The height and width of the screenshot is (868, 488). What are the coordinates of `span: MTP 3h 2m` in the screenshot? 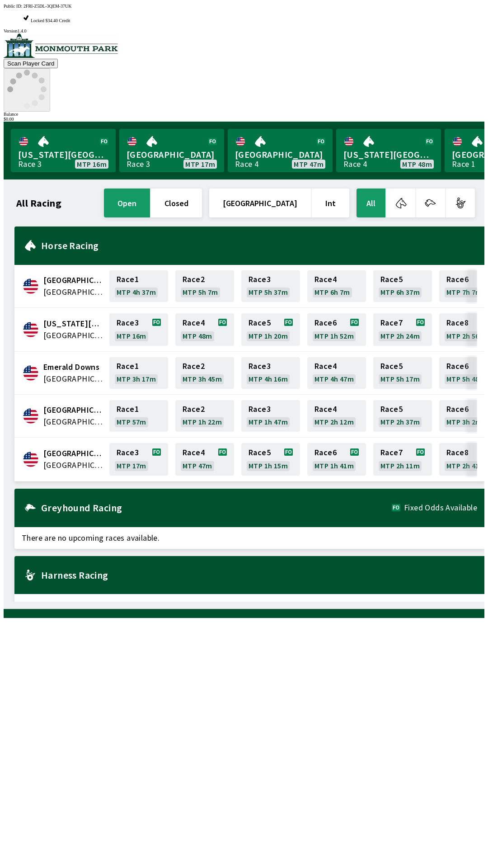 It's located at (464, 422).